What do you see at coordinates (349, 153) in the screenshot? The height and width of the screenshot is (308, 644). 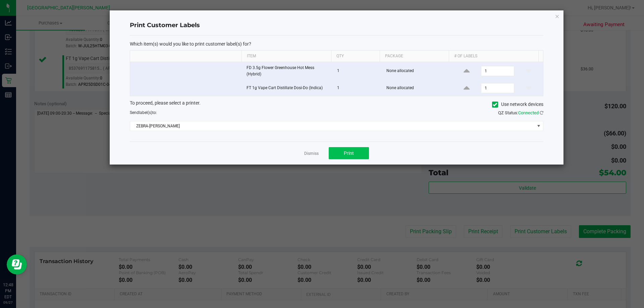 I see `span: Print` at bounding box center [349, 153].